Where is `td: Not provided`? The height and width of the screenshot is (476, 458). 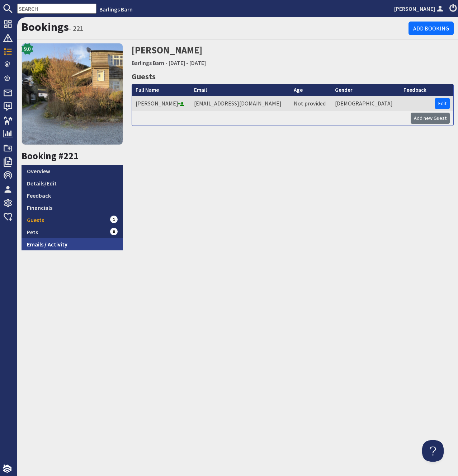 td: Not provided is located at coordinates (311, 103).